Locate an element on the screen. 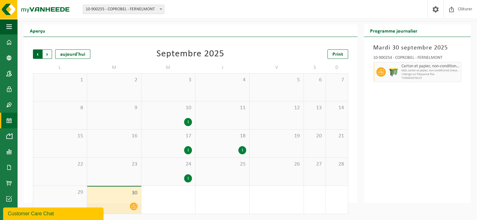 The image size is (477, 220). a: Print is located at coordinates (338, 54).